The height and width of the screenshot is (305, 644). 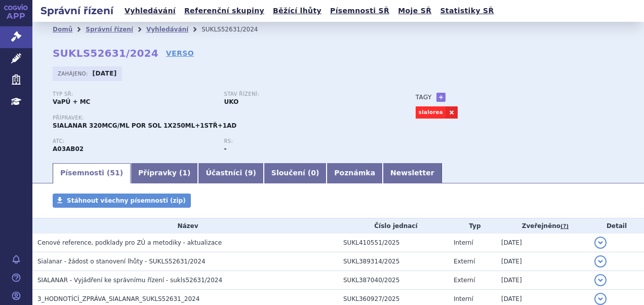 I want to click on a: Domů, so click(x=63, y=30).